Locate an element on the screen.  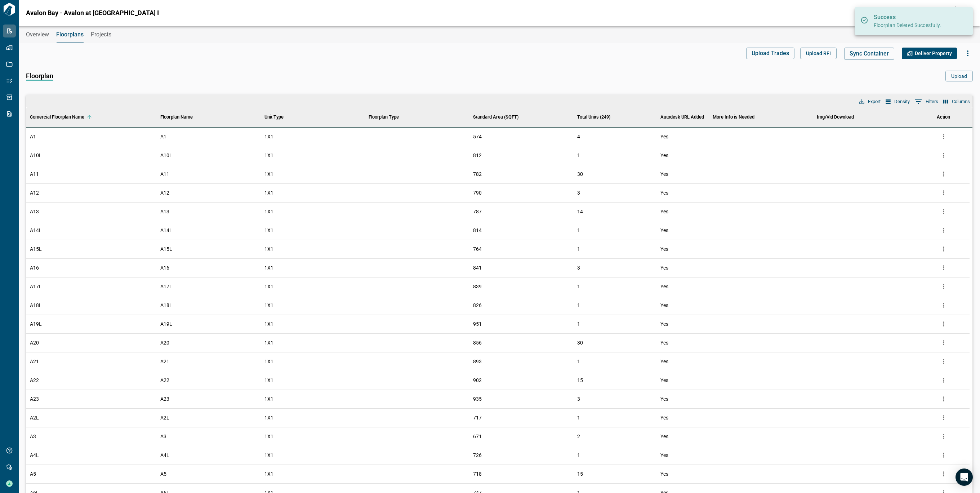
span: Sync Container is located at coordinates (868, 53).